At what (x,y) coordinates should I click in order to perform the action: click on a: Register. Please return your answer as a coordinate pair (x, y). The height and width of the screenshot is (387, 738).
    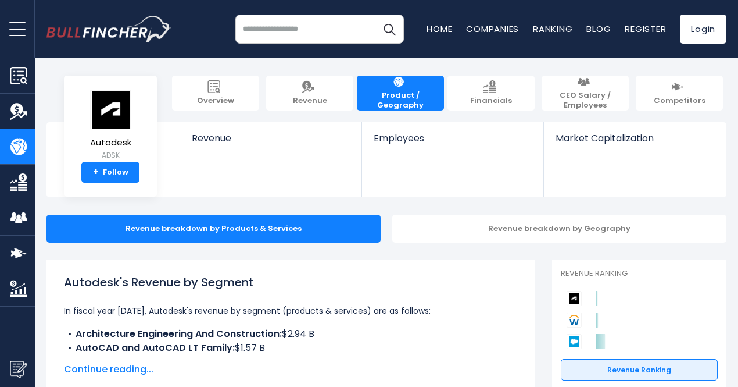
    Looking at the image, I should click on (645, 28).